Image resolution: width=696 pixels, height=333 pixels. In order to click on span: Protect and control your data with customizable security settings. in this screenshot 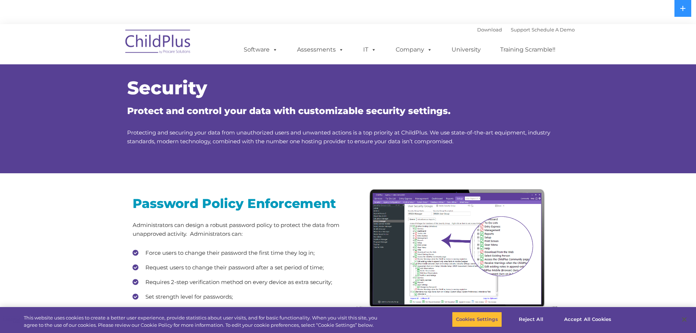, I will do `click(289, 111)`.